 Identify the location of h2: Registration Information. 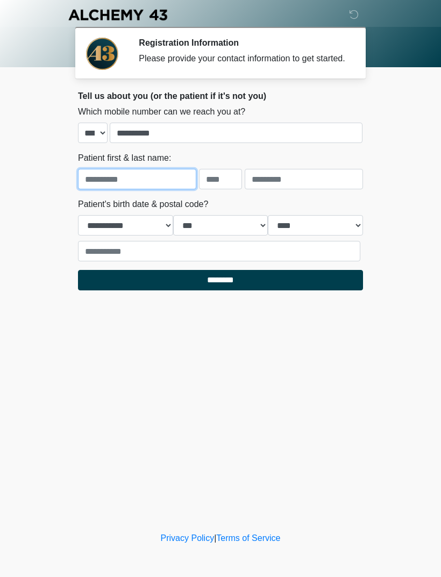
(242, 42).